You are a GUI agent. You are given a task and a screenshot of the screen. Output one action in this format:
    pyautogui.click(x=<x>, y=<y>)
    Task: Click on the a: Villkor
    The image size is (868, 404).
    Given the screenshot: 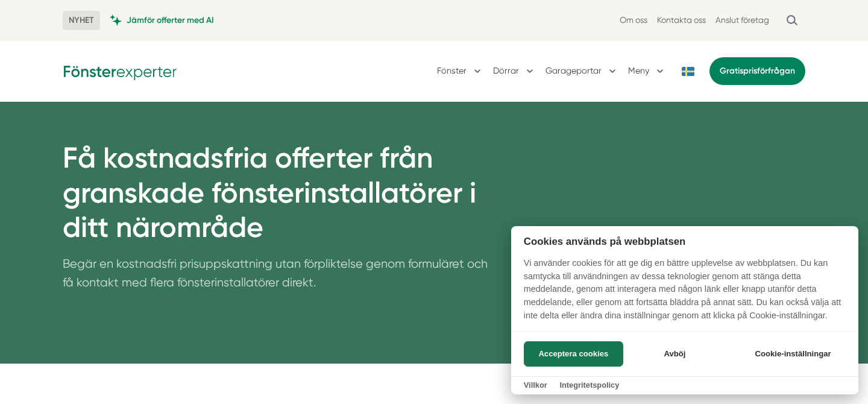 What is the action you would take?
    pyautogui.click(x=535, y=385)
    